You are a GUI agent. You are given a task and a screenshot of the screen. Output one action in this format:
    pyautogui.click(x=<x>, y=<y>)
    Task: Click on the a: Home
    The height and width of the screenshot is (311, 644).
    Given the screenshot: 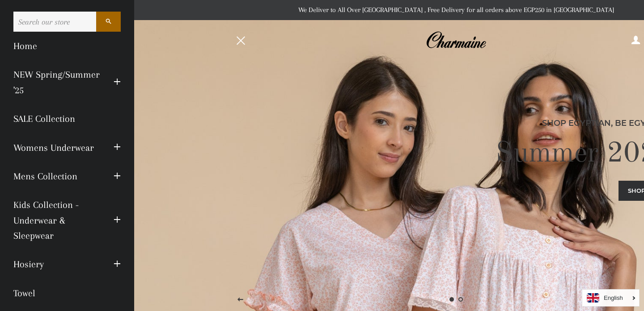 What is the action you would take?
    pyautogui.click(x=67, y=46)
    